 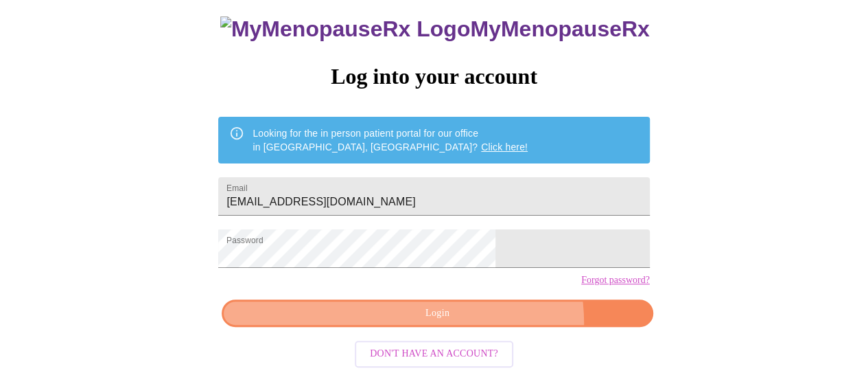 What do you see at coordinates (504, 147) in the screenshot?
I see `a: Click here!` at bounding box center [504, 147].